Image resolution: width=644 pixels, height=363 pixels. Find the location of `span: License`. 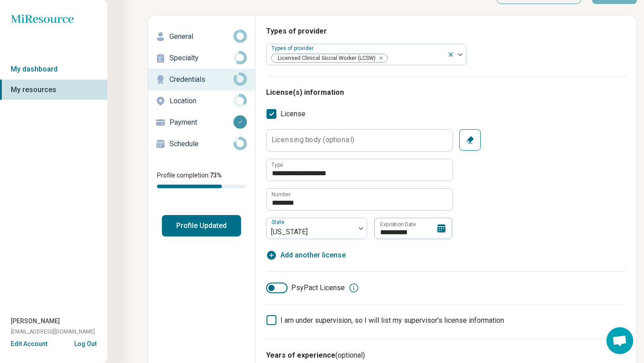

span: License is located at coordinates (293, 114).